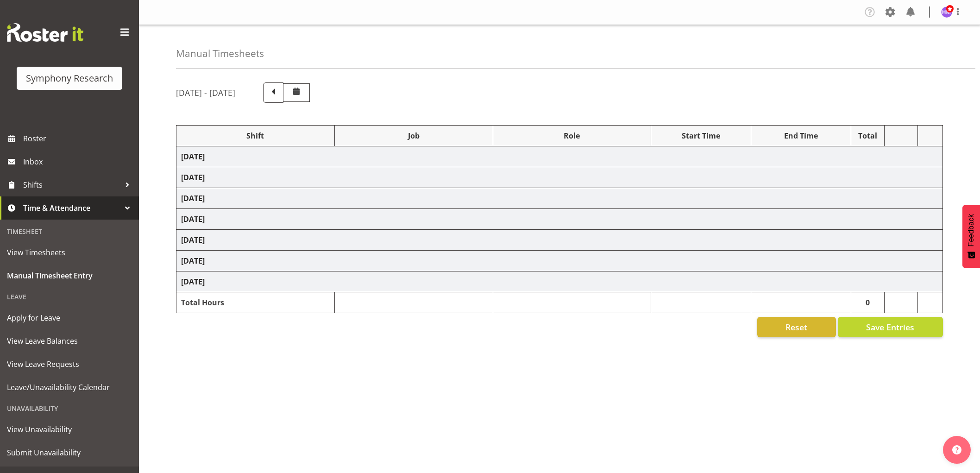 The image size is (980, 473). What do you see at coordinates (79, 162) in the screenshot?
I see `span: Inbox` at bounding box center [79, 162].